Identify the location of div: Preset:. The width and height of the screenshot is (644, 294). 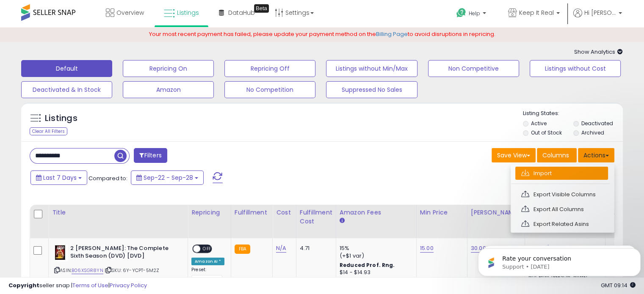
(208, 276).